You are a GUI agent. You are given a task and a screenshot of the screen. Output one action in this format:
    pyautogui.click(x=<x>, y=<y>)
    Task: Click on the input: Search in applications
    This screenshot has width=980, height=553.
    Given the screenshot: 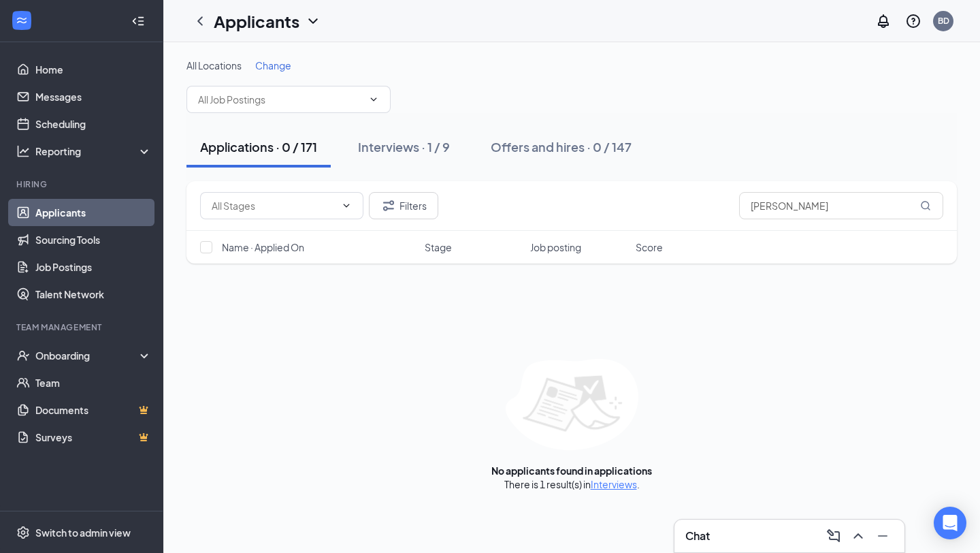 What is the action you would take?
    pyautogui.click(x=841, y=205)
    